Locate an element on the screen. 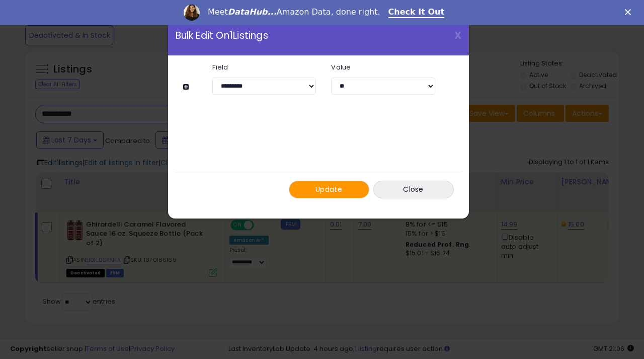 The image size is (644, 359). span: Bulk Edit On 1 Listings is located at coordinates (222, 35).